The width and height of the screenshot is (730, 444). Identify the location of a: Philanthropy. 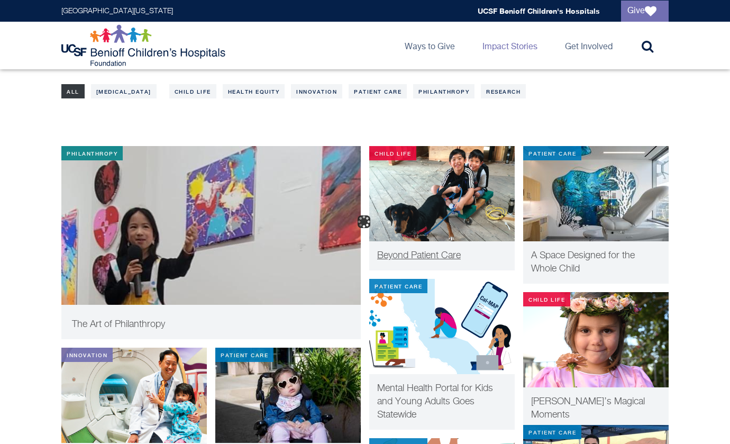
(444, 91).